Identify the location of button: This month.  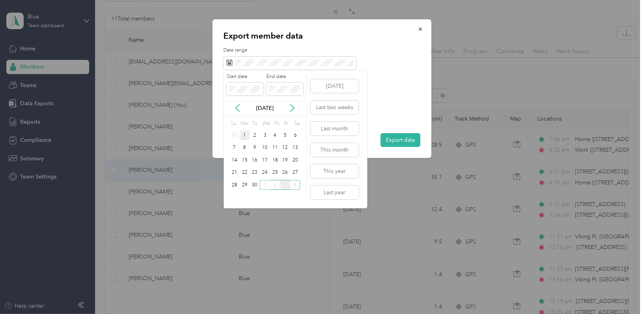
(335, 150).